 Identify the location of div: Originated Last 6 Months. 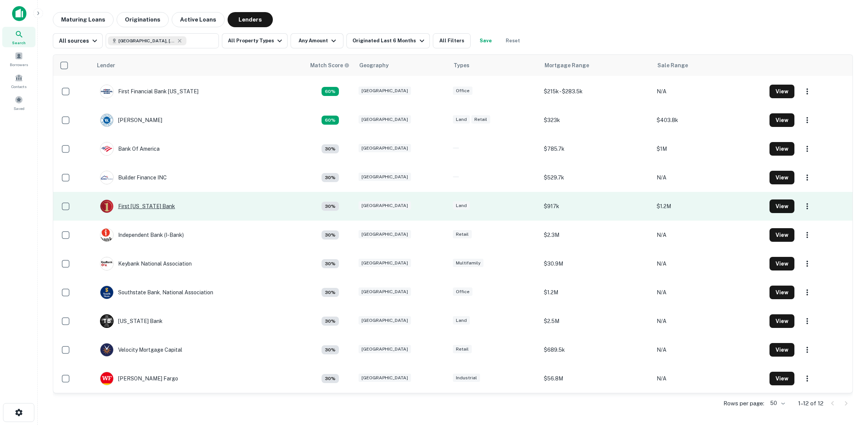
(389, 41).